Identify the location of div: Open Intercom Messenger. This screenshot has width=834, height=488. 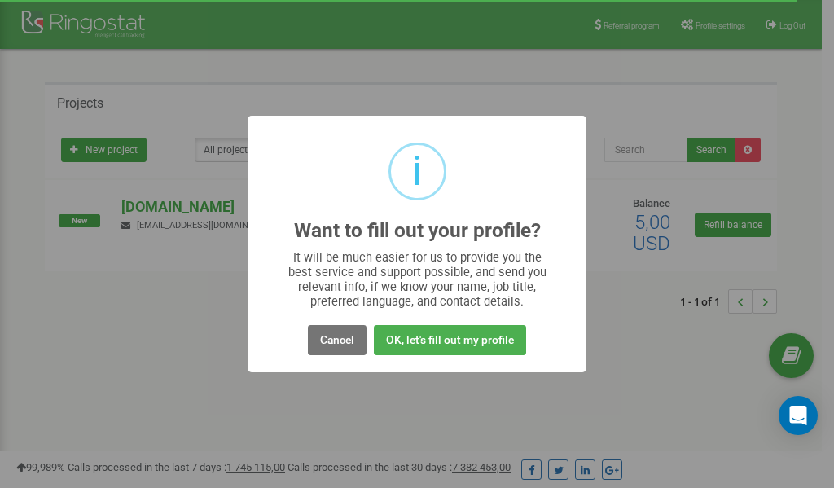
(798, 415).